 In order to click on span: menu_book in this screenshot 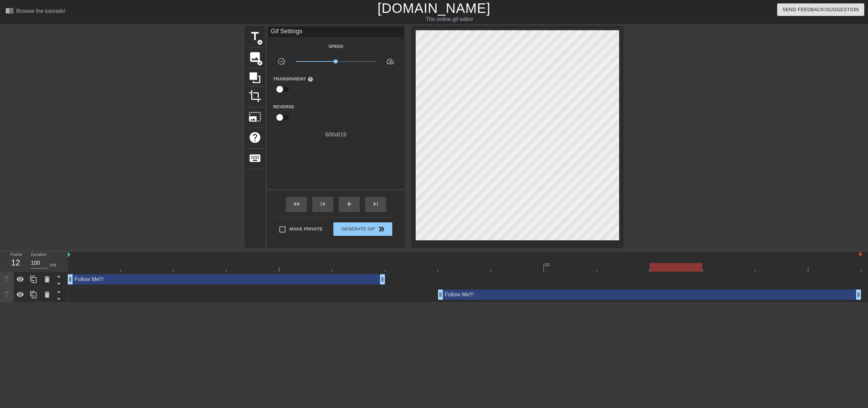, I will do `click(9, 11)`.